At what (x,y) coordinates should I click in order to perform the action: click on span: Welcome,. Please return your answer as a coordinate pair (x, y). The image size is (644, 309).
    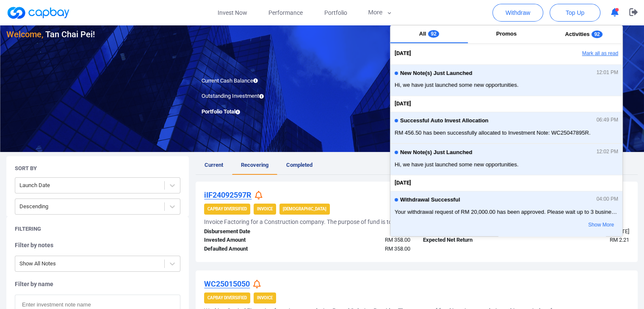
    Looking at the image, I should click on (24, 34).